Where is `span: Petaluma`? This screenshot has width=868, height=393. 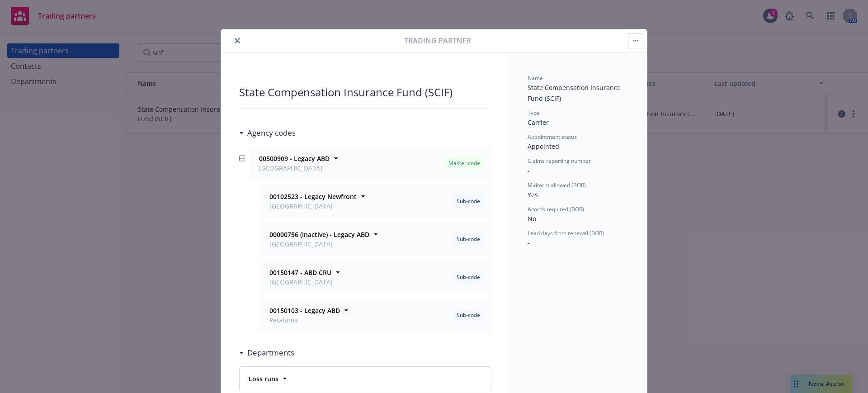 span: Petaluma is located at coordinates (304, 320).